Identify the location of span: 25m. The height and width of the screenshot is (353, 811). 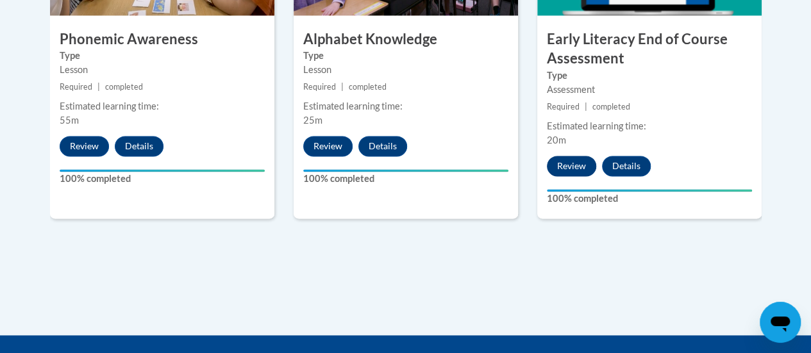
(313, 120).